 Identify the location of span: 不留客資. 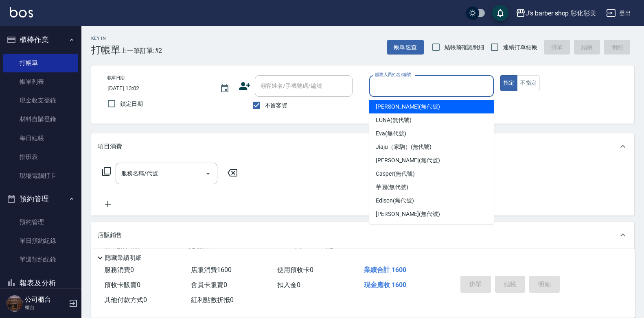
(276, 105).